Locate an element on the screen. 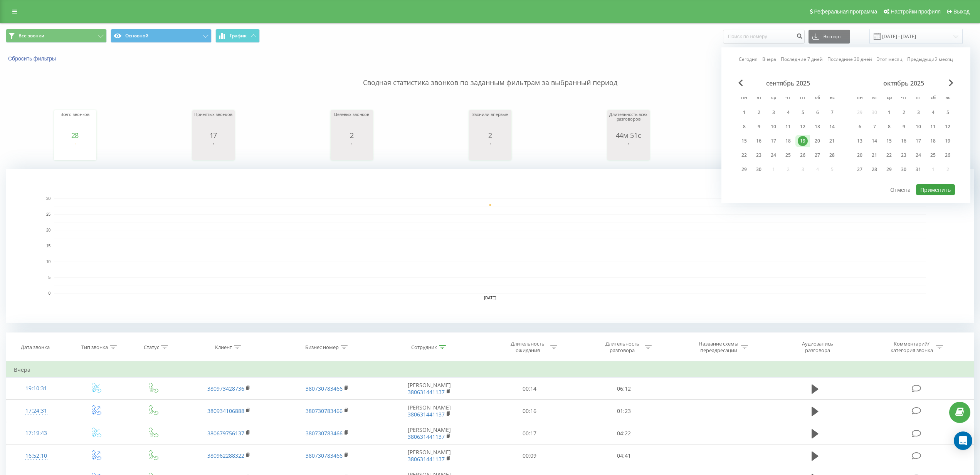  div: Open Intercom Messenger is located at coordinates (963, 441).